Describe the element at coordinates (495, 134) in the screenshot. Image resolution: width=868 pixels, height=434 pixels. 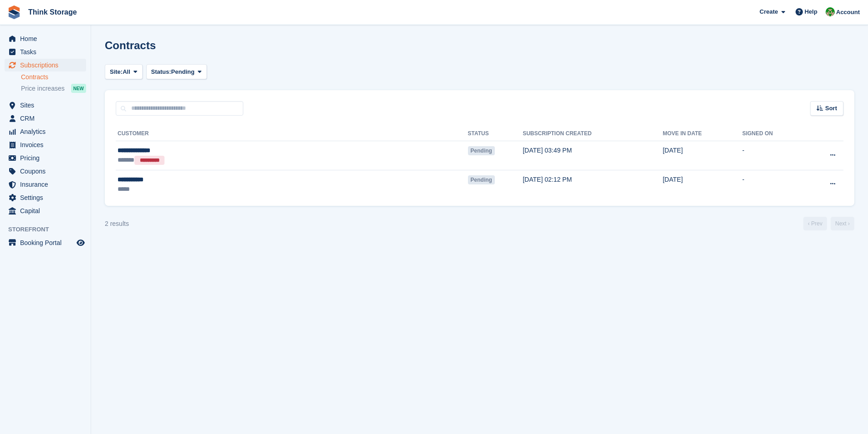
I see `th: Status` at that location.